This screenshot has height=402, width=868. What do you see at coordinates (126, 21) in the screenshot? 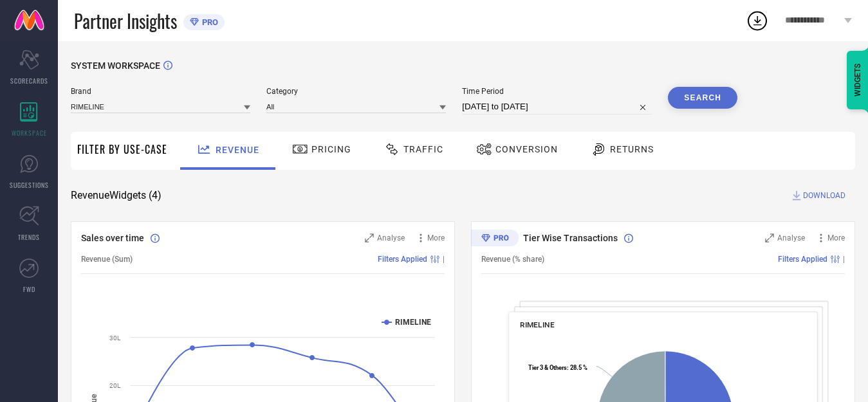
I see `span: Partner Insights` at bounding box center [126, 21].